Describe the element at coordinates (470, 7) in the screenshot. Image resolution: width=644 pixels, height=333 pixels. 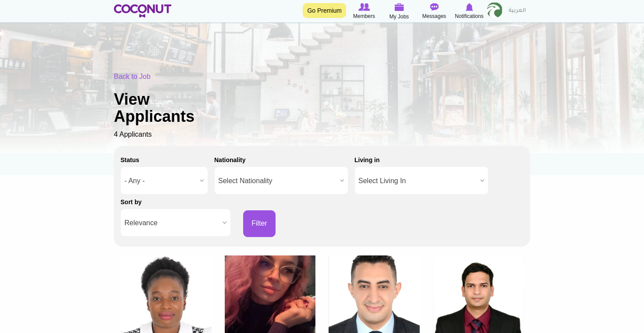
I see `img: Notifications` at that location.